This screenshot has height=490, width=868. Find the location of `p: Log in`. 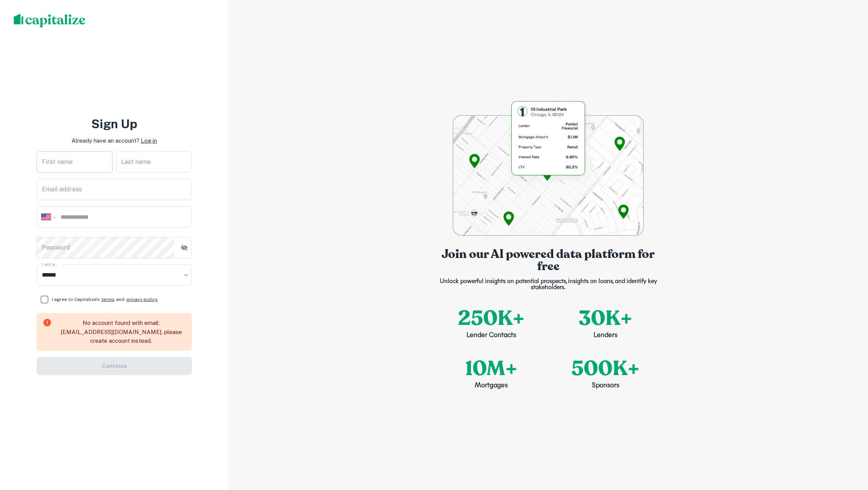

p: Log in is located at coordinates (149, 141).